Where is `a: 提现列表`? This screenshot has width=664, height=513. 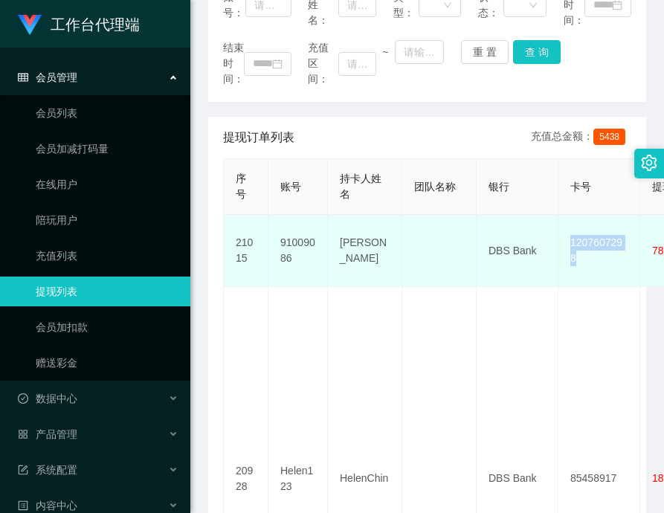 a: 提现列表 is located at coordinates (107, 292).